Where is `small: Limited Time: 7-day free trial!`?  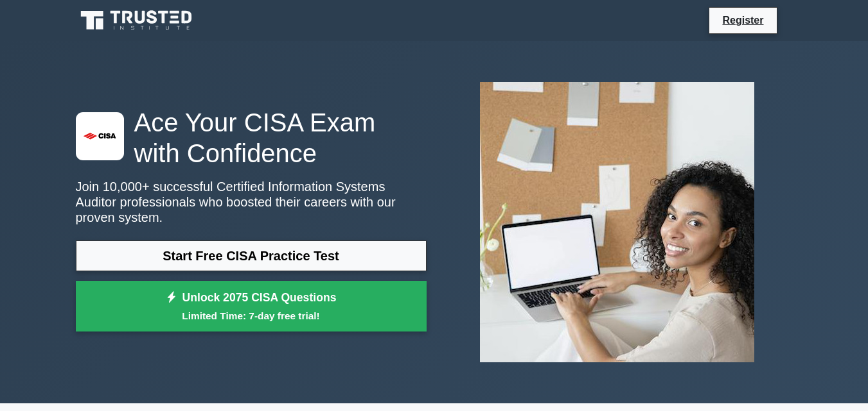
small: Limited Time: 7-day free trial! is located at coordinates (251, 316).